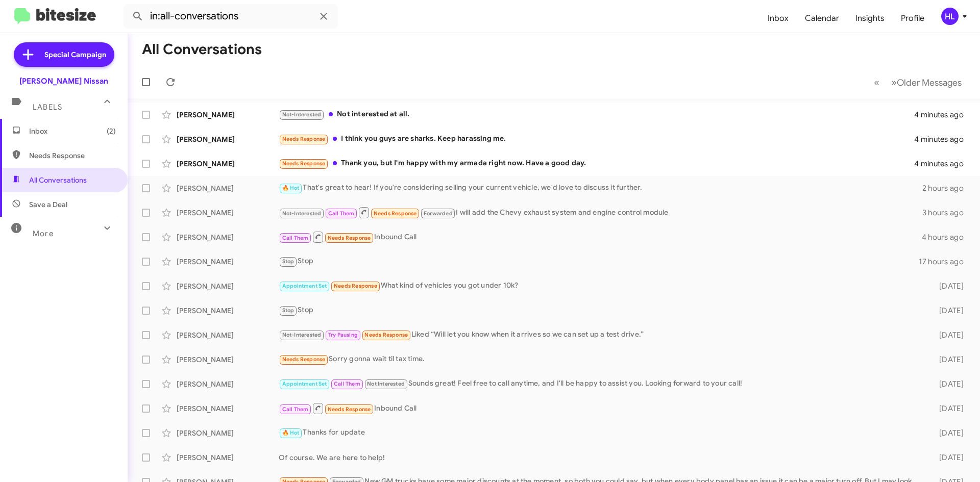 The height and width of the screenshot is (482, 980). Describe the element at coordinates (950, 16) in the screenshot. I see `button: HL` at that location.